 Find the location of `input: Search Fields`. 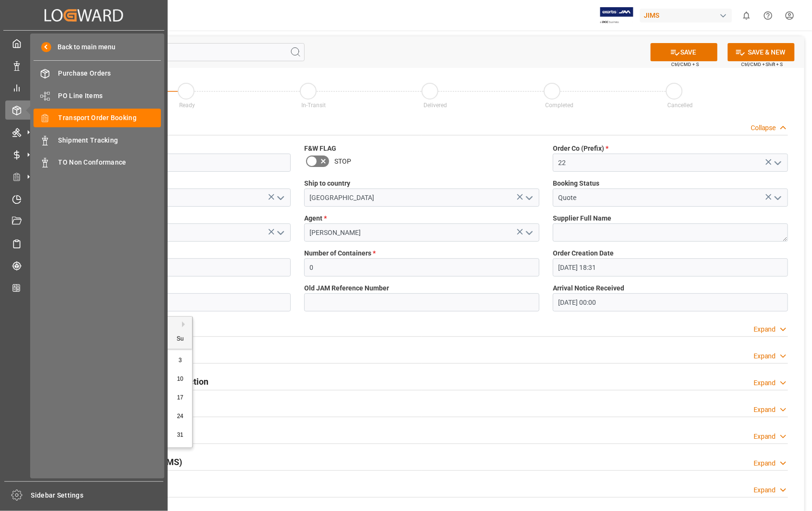

input: Search Fields is located at coordinates (175, 52).